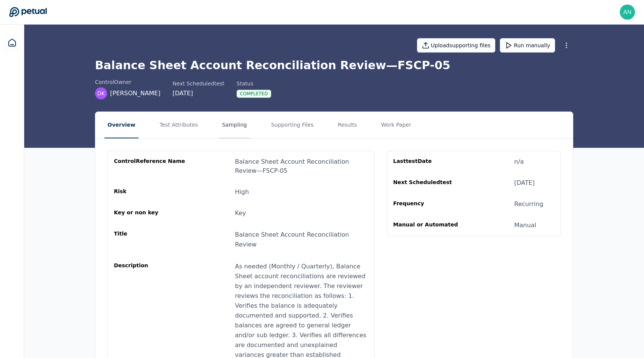 The width and height of the screenshot is (644, 358). I want to click on div: Manual, so click(525, 225).